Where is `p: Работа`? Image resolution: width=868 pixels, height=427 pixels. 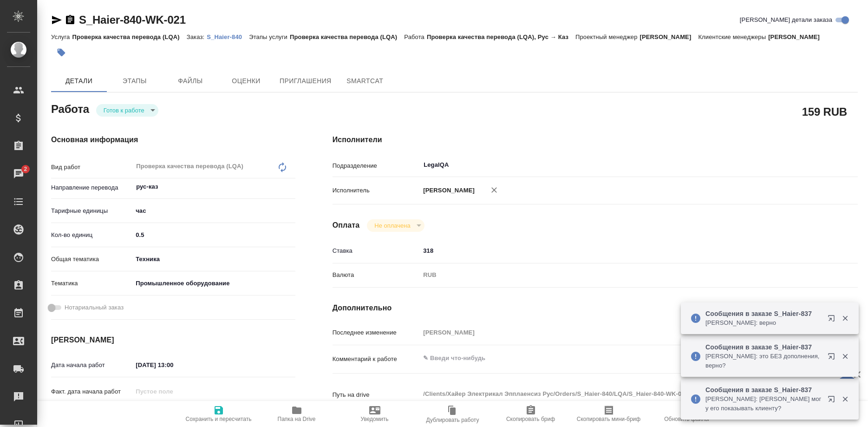
p: Работа is located at coordinates (415, 37).